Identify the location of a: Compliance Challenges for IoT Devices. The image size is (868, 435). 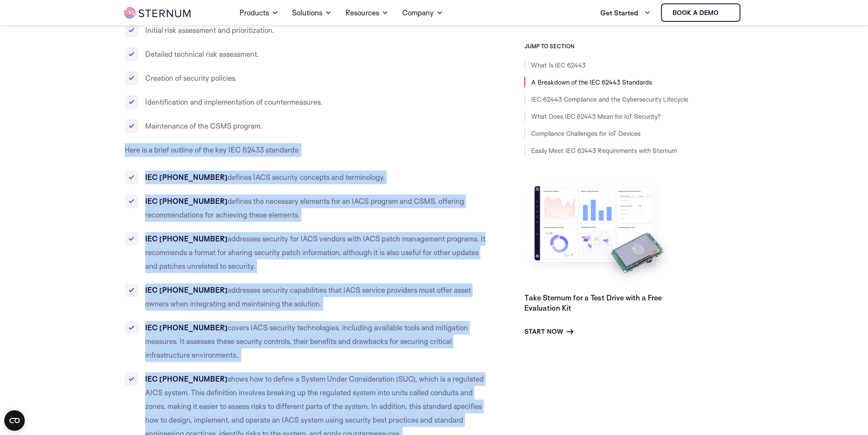
(586, 133).